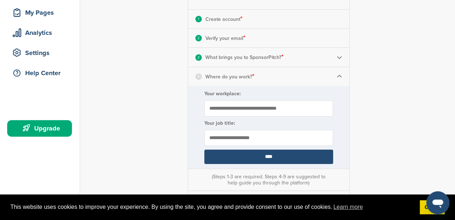  I want to click on div: 2, so click(198, 38).